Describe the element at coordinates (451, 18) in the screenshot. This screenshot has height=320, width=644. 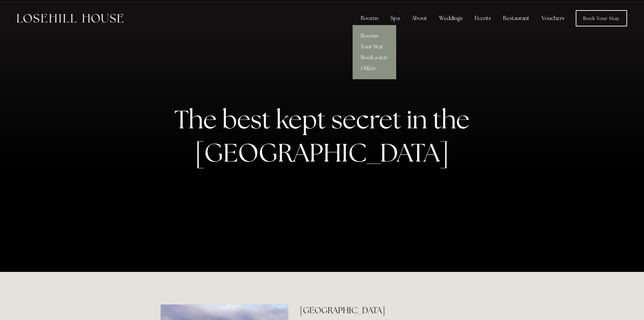
I see `div: Weddings` at that location.